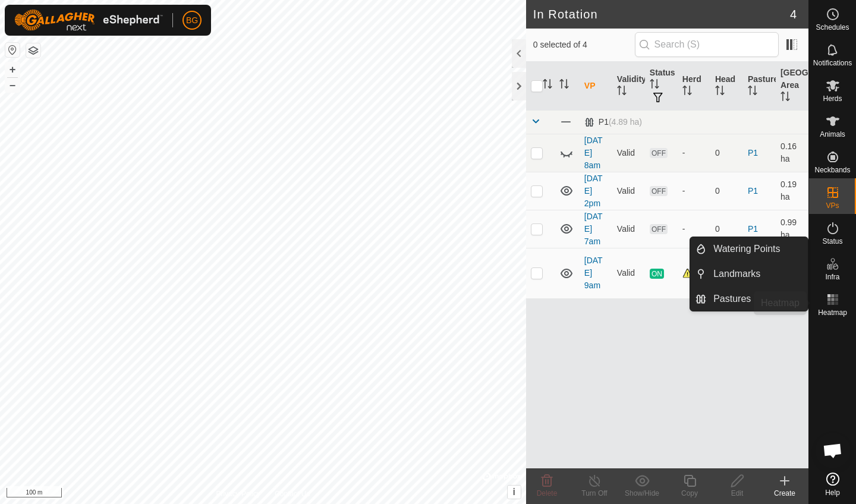 The height and width of the screenshot is (504, 856). What do you see at coordinates (690, 493) in the screenshot?
I see `div: Copy` at bounding box center [690, 493].